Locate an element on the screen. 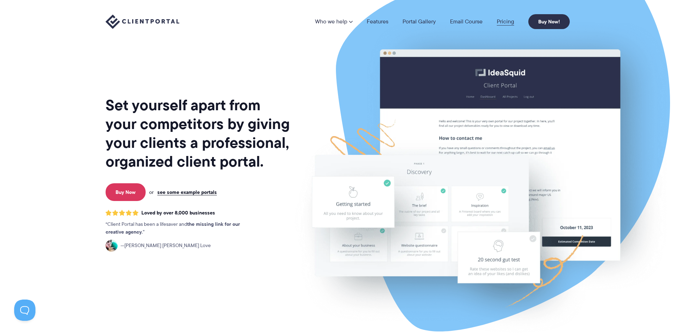 The image size is (675, 335). a: Portal Gallery is located at coordinates (419, 22).